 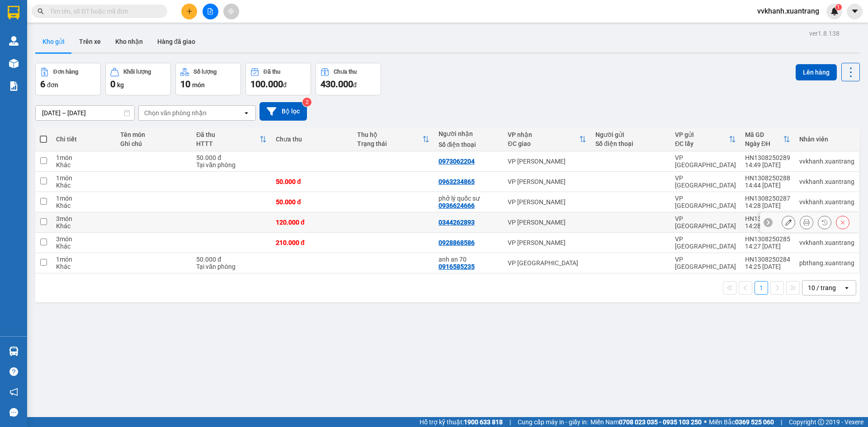 I want to click on div: Chọn văn phòng nhận, so click(x=175, y=113).